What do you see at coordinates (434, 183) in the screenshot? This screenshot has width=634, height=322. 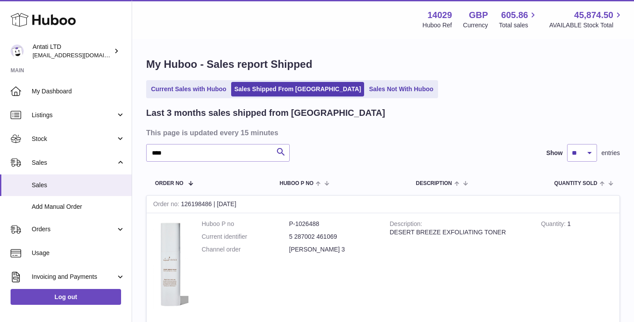 I see `span: Description` at bounding box center [434, 183].